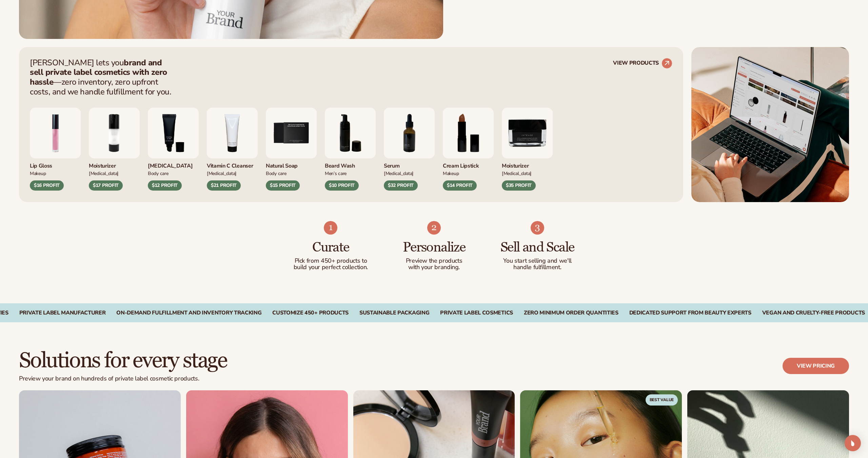  I want to click on div: 4 / 9, so click(232, 149).